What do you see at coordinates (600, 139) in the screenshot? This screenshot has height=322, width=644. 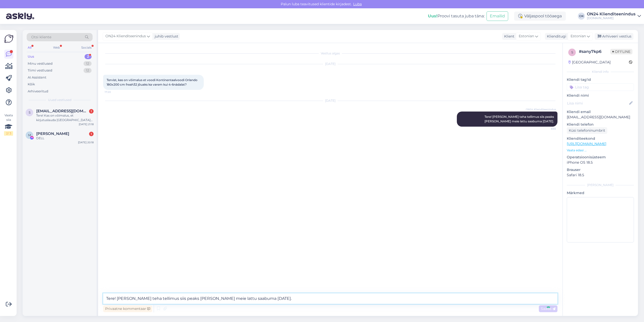 I see `p: Klienditeekond` at bounding box center [600, 139].